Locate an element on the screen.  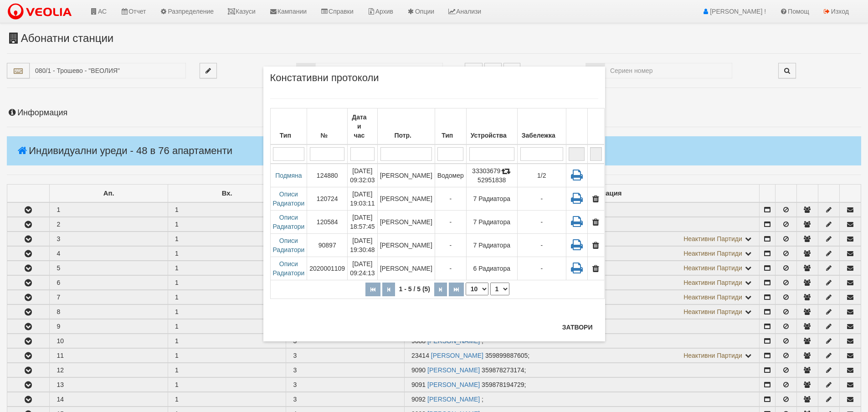
th: Потр.: No sort applied, activate to apply an ascending sort is located at coordinates (406, 126).